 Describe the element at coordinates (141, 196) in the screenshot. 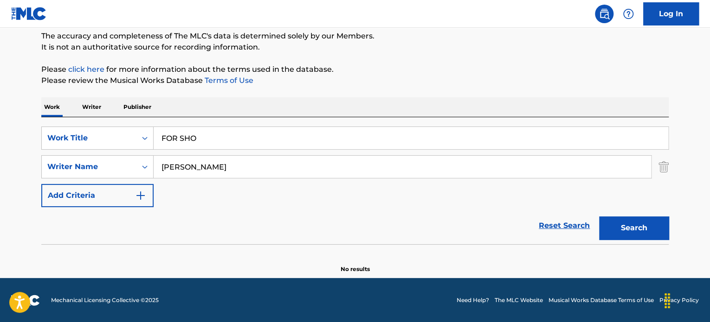

I see `img: 9d2ae6d4665cec9f34b9.svg` at that location.